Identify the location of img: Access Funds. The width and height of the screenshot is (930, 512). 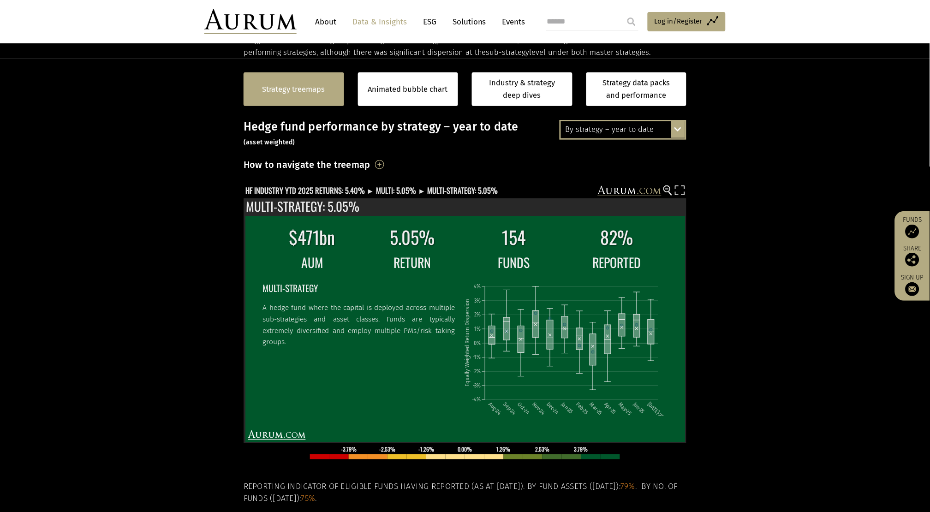
(913, 232).